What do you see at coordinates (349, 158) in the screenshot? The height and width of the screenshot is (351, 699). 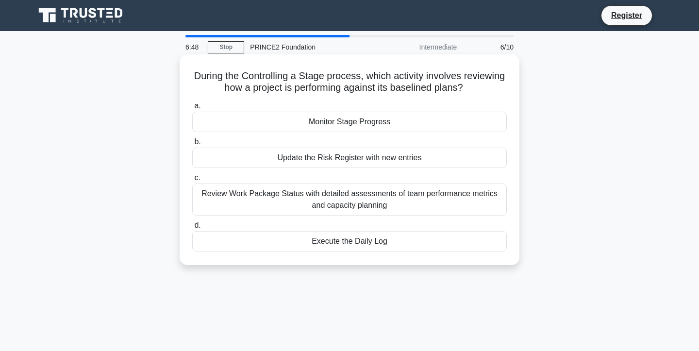 I see `div: Update the Risk Register with new entries` at bounding box center [349, 158].